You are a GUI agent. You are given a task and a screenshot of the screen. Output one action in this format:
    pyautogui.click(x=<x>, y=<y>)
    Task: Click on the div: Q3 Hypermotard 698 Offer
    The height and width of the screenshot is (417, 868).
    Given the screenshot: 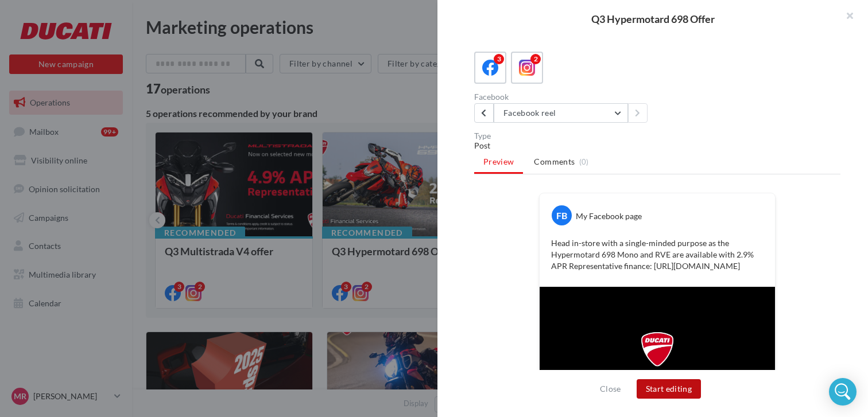 What is the action you would take?
    pyautogui.click(x=652, y=18)
    